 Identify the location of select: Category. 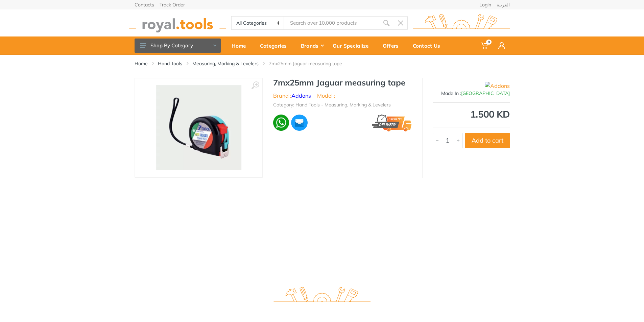
(258, 23).